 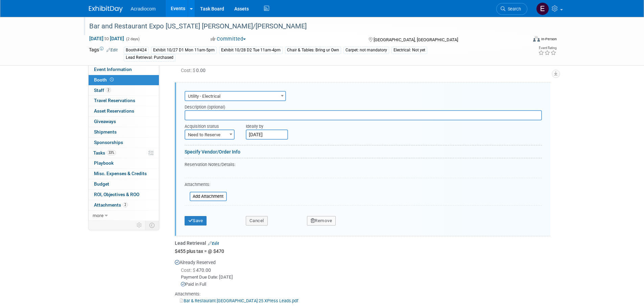 I want to click on div: Booth#424, so click(x=136, y=50).